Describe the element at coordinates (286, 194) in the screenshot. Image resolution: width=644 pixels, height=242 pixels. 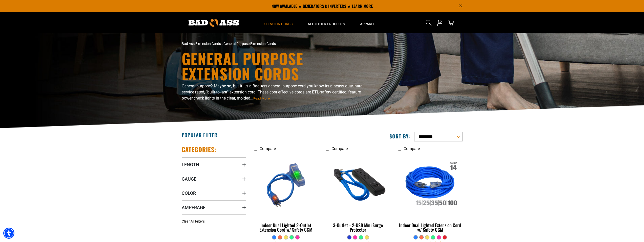
I see `a: blue Indoor Dual Lighted 3-Outlet Extension Cord w/ Safety CGM` at that location.